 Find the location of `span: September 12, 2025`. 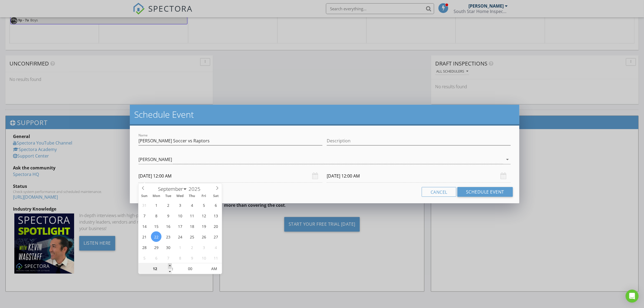

span: September 12, 2025 is located at coordinates (204, 216).